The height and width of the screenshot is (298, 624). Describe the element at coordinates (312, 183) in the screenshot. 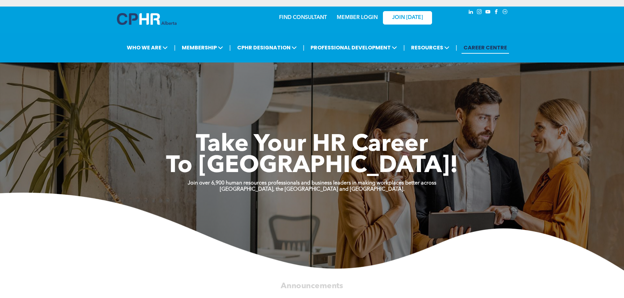

I see `strong: Join over 6,900 human resources professionals and business leaders in making workplaces better ac...` at that location.